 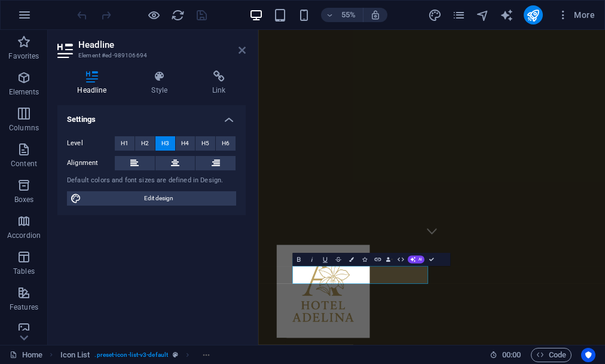 What do you see at coordinates (459, 15) in the screenshot?
I see `button: pages` at bounding box center [459, 15].